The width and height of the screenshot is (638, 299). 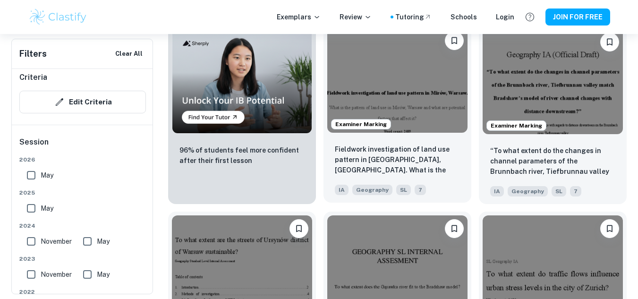 I want to click on button: JOIN FOR FREE, so click(x=578, y=17).